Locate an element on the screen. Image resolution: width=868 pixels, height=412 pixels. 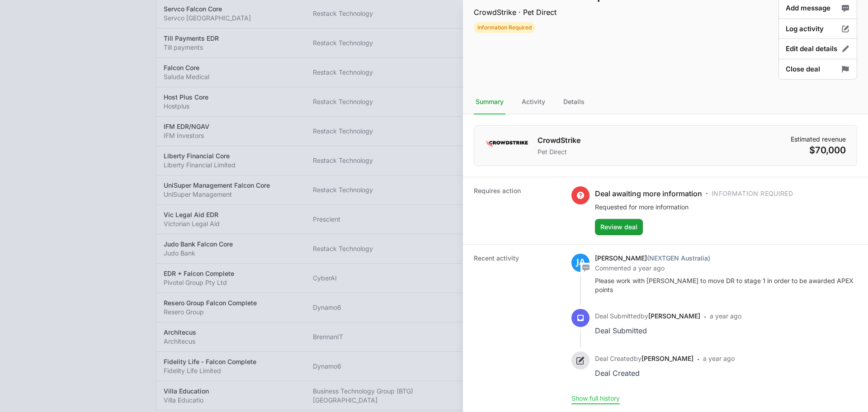
nav: Tabs is located at coordinates (666, 102).